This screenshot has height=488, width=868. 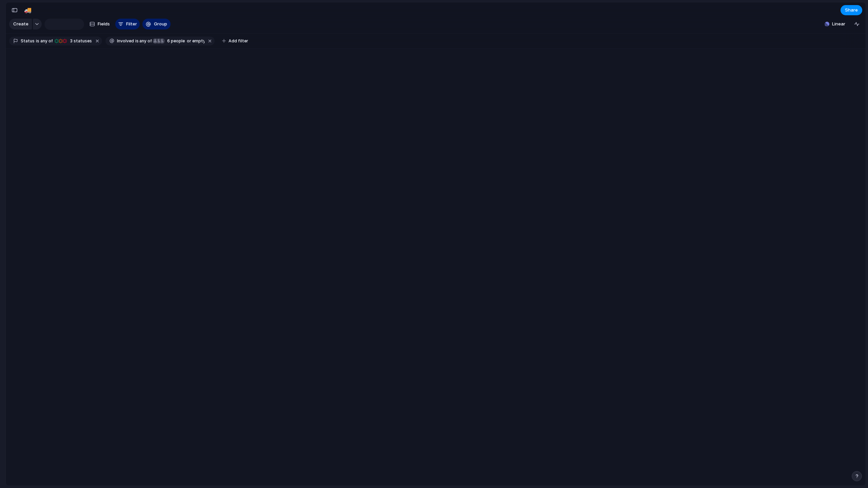 What do you see at coordinates (125, 41) in the screenshot?
I see `span: Involved` at bounding box center [125, 41].